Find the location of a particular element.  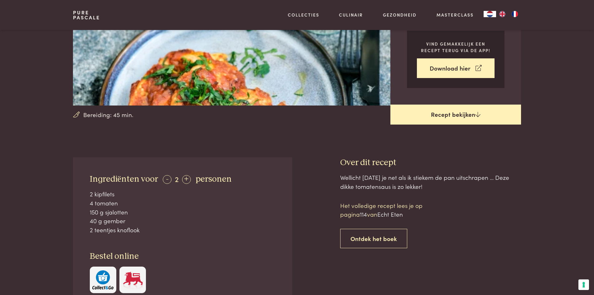

span: Bereiding: 45 min. is located at coordinates (108, 114).